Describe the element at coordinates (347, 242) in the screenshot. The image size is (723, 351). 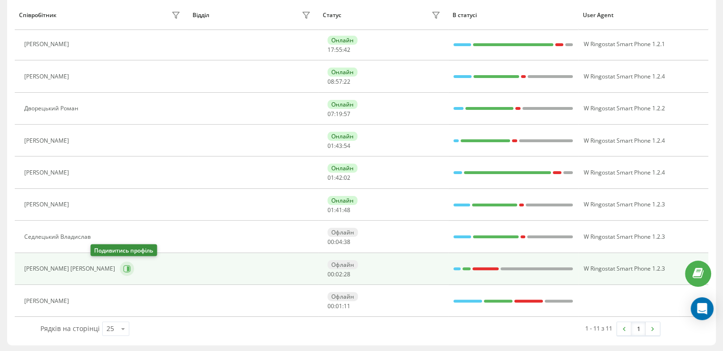
I see `span: 38` at that location.